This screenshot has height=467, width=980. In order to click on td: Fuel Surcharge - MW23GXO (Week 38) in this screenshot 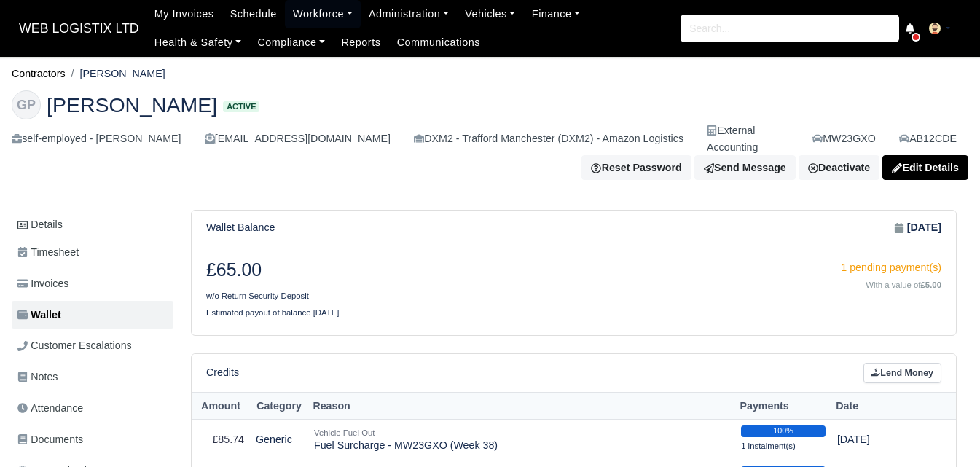, I will do `click(521, 439)`.